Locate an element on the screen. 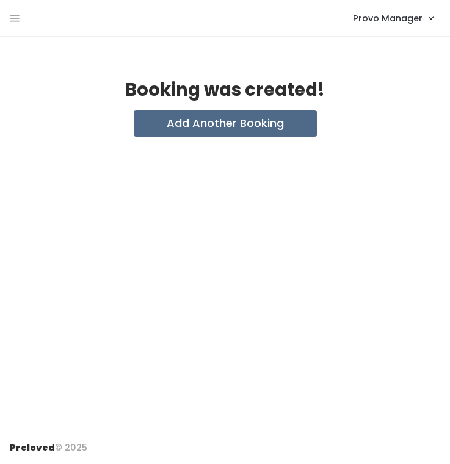 The height and width of the screenshot is (464, 450). a: Provo Manager is located at coordinates (392, 18).